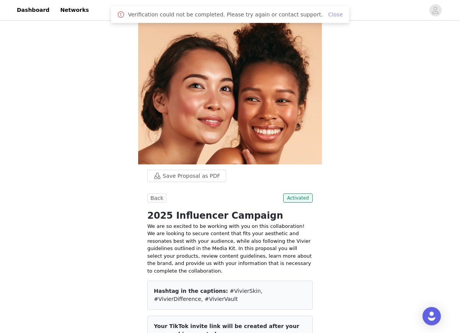  I want to click on span: Verification could not be completed. Please try again or contact support., so click(225, 15).